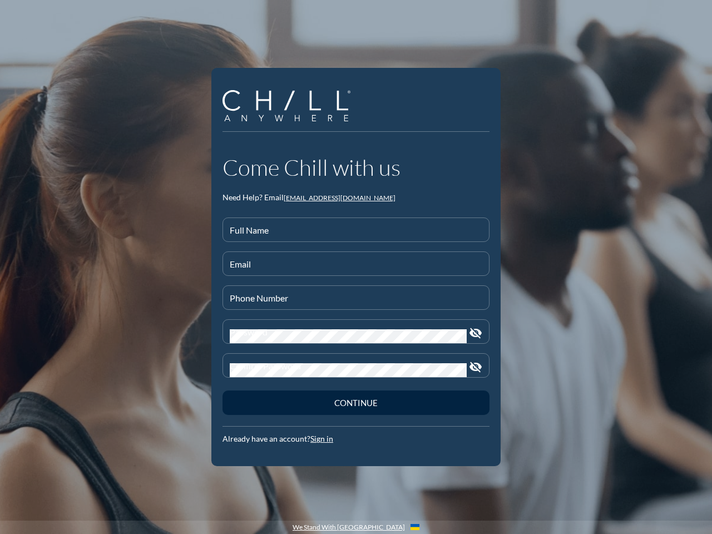 This screenshot has width=712, height=534. What do you see at coordinates (356, 302) in the screenshot?
I see `input: Phone Number` at bounding box center [356, 302].